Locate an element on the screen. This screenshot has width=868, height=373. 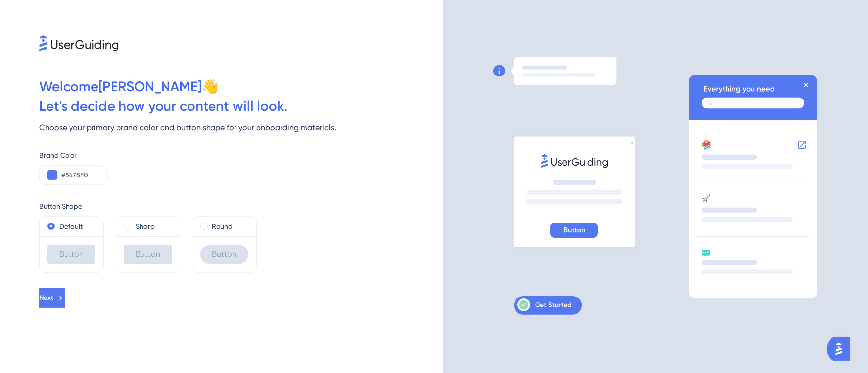
span: Next is located at coordinates (46, 298).